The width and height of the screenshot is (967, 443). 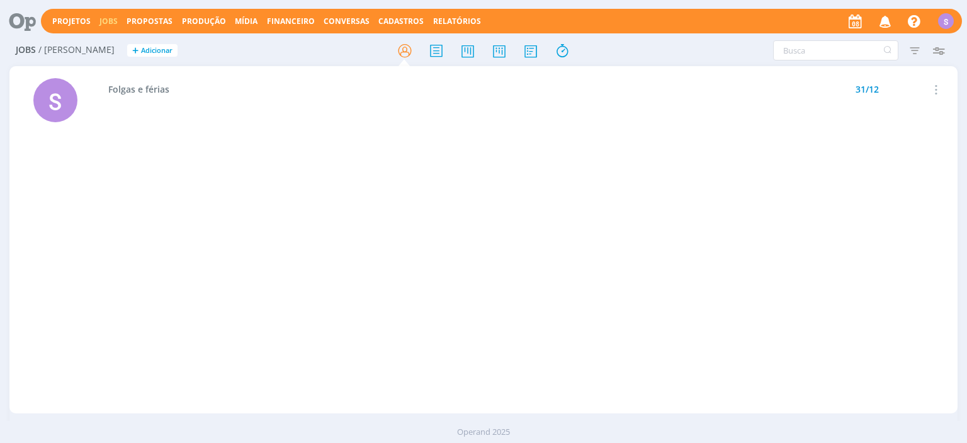 What do you see at coordinates (346, 21) in the screenshot?
I see `a: Conversas` at bounding box center [346, 21].